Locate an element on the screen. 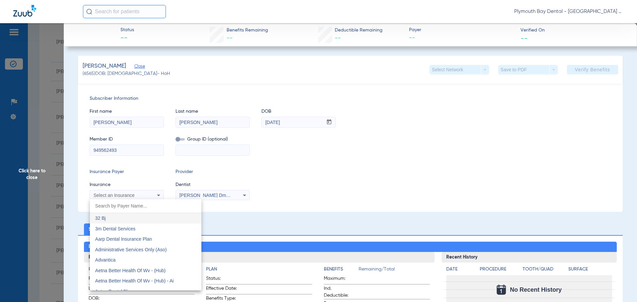  span: Aetna Better Health Of Wv - (Hub) - Ai is located at coordinates (134, 281).